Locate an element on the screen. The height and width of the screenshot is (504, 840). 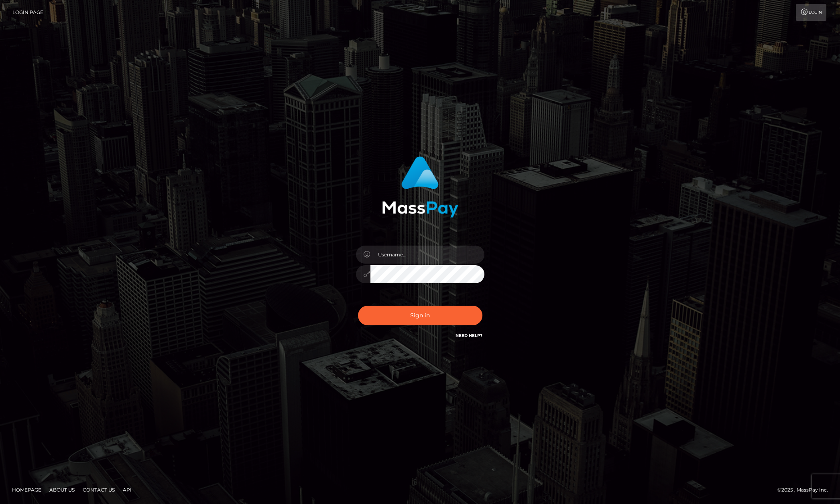
a: About Us is located at coordinates (62, 489).